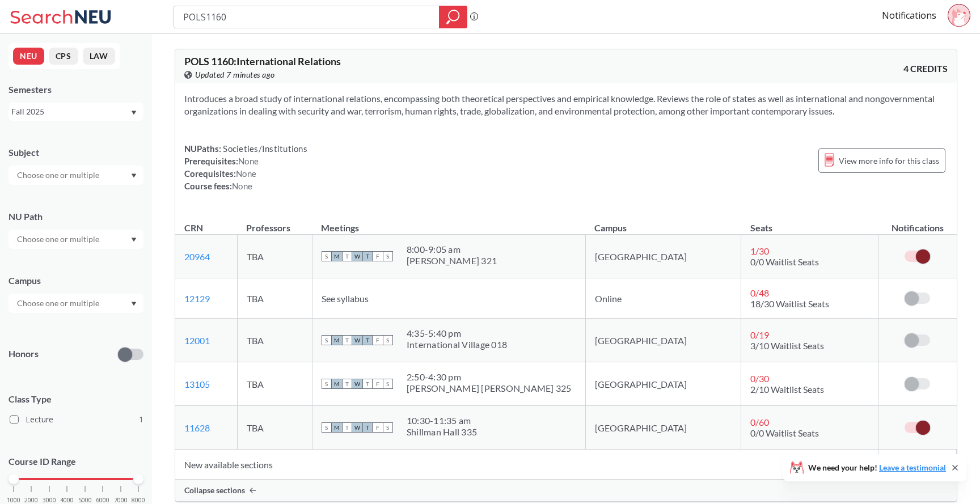 The width and height of the screenshot is (980, 504). Describe the element at coordinates (457, 334) in the screenshot. I see `div: 4:35 - 5:40 pm` at that location.